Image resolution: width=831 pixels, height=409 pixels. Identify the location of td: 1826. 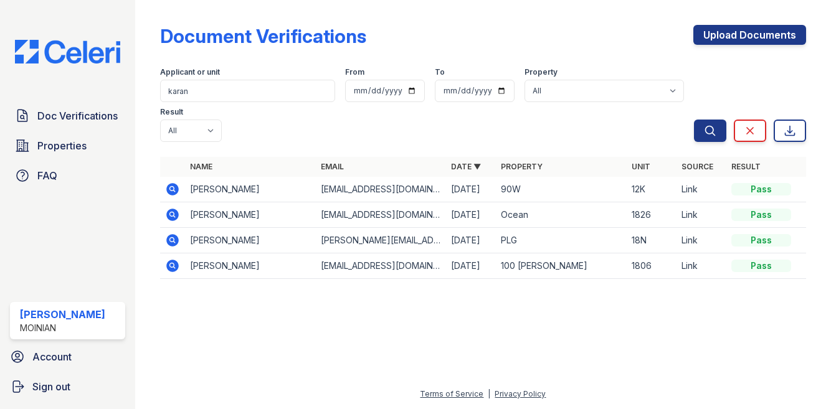
(652, 215).